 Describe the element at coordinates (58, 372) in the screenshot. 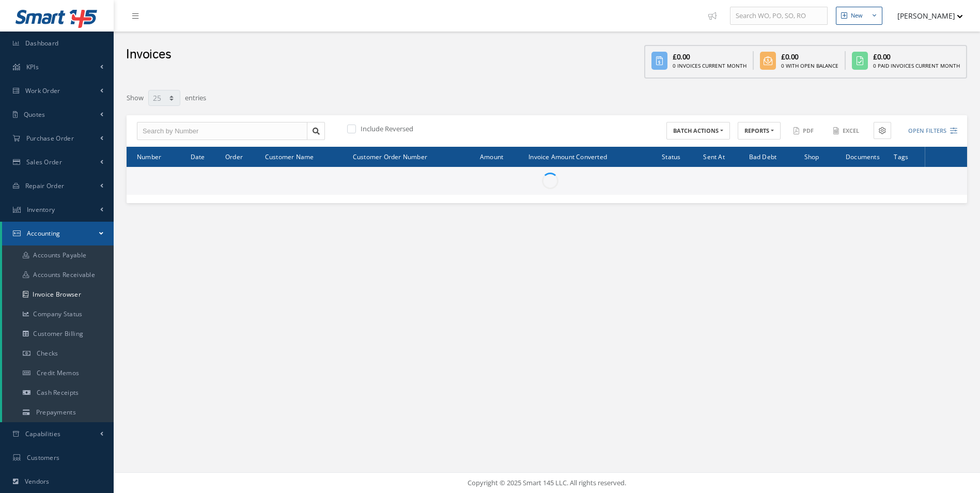

I see `span: Credit Memos` at that location.